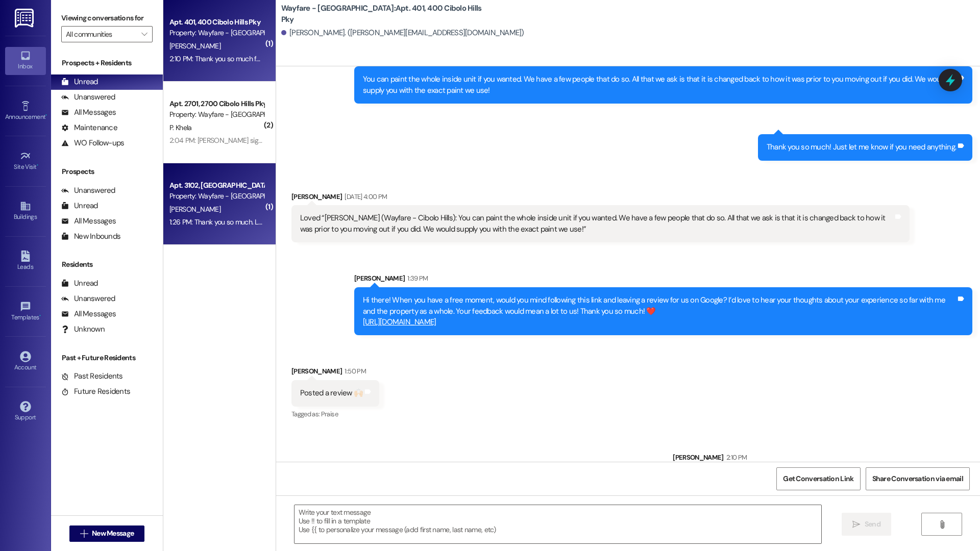 This screenshot has width=980, height=551. I want to click on span: Praise, so click(329, 413).